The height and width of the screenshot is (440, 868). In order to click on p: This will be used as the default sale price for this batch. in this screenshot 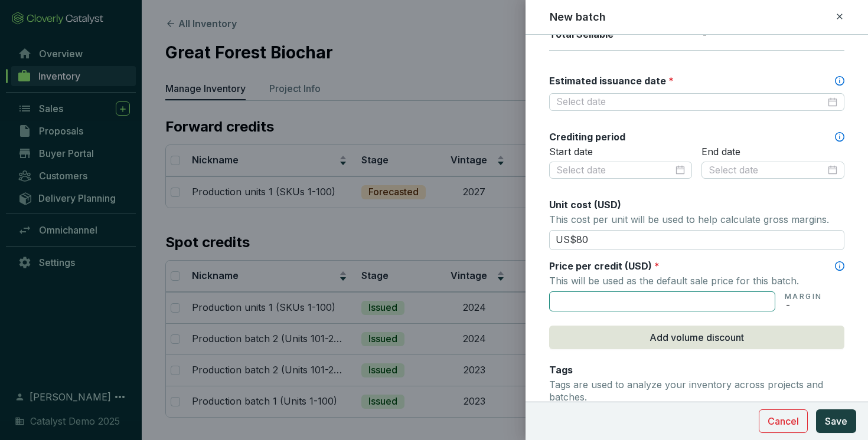, I will do `click(696, 281)`.